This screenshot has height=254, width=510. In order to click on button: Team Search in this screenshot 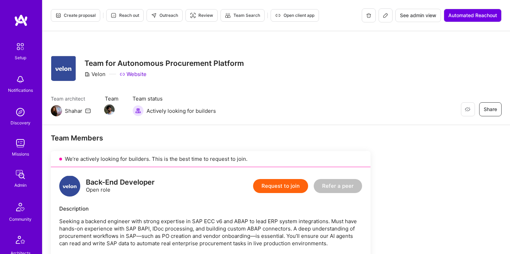, I will do `click(243, 15)`.